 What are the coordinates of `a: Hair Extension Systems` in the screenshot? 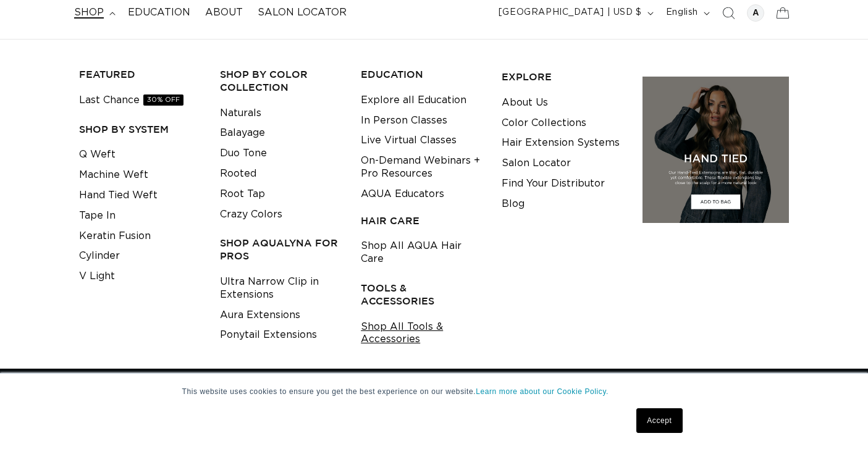 It's located at (560, 143).